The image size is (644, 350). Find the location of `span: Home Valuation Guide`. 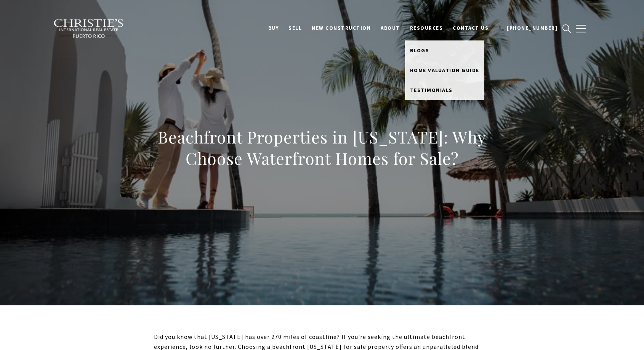

span: Home Valuation Guide is located at coordinates (445, 71).